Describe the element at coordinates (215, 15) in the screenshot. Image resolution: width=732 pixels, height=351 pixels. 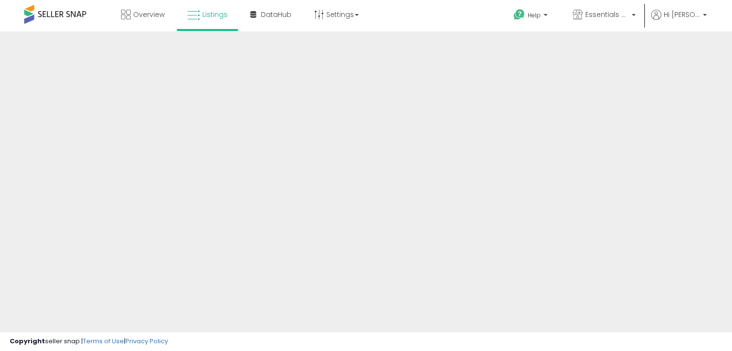
I see `span: Listings` at that location.